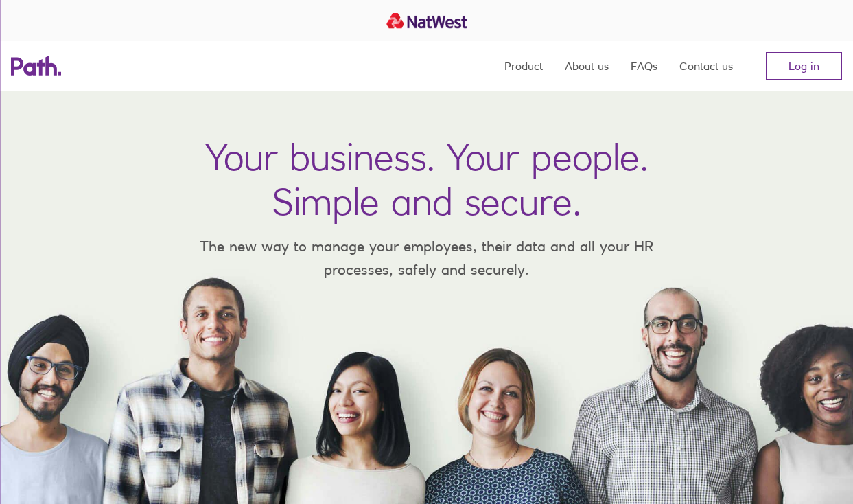 The image size is (853, 504). What do you see at coordinates (523, 66) in the screenshot?
I see `a: Product` at bounding box center [523, 66].